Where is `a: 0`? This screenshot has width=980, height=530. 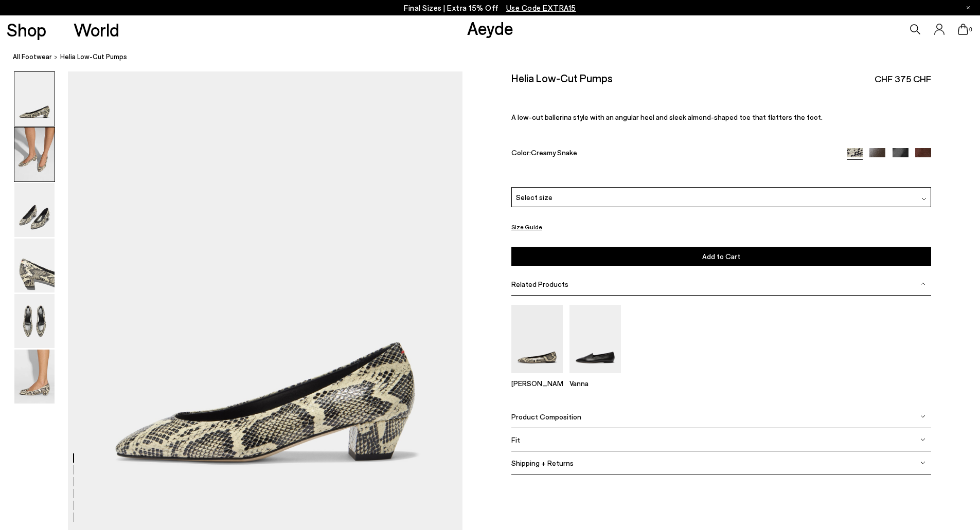 a: 0 is located at coordinates (963, 29).